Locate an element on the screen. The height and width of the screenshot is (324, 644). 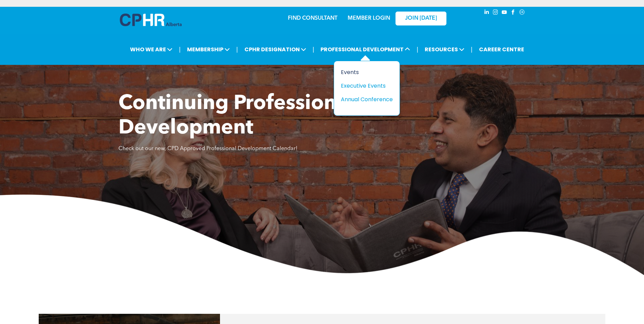
span: Check out our new, CPD Approved Professional Development Calendar! is located at coordinates (208, 149).